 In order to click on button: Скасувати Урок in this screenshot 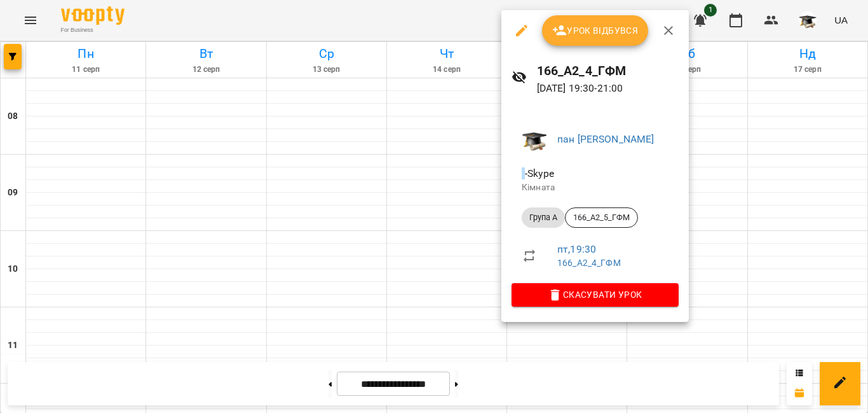, I will do `click(595, 295)`.